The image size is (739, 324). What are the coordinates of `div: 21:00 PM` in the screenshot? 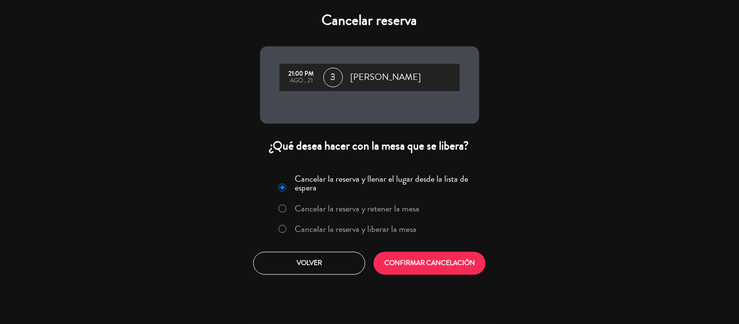 It's located at (301, 74).